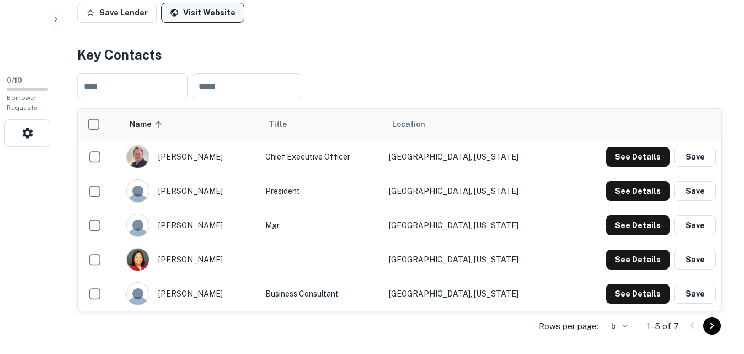 Image resolution: width=744 pixels, height=354 pixels. What do you see at coordinates (322, 191) in the screenshot?
I see `td: President` at bounding box center [322, 191].